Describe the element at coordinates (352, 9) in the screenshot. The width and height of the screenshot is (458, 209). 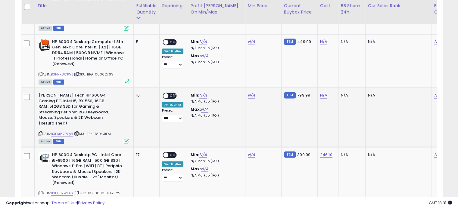
I see `div: BB Share 24h.` at that location.